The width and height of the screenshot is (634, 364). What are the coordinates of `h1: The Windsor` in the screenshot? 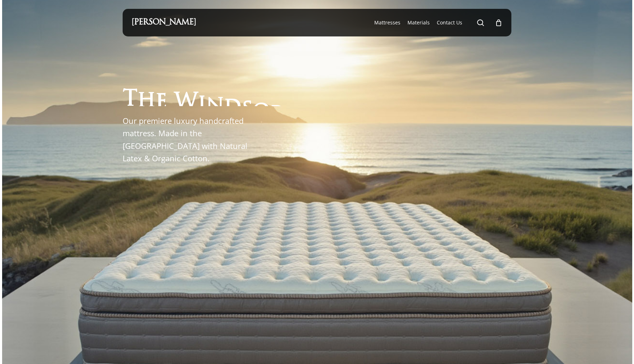 It's located at (204, 95).